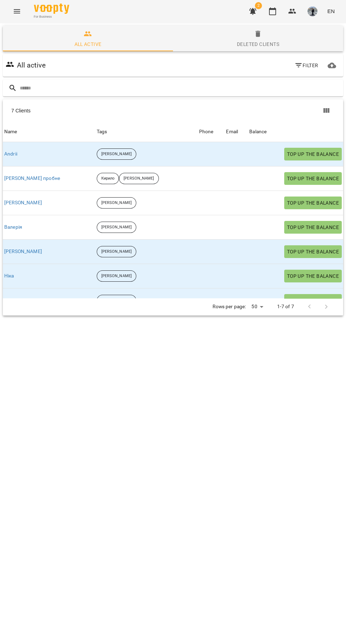 This screenshot has height=644, width=346. I want to click on span: For Business, so click(51, 16).